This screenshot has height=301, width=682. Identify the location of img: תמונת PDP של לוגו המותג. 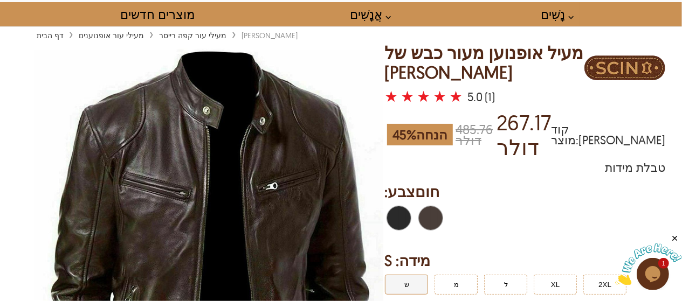
(625, 68).